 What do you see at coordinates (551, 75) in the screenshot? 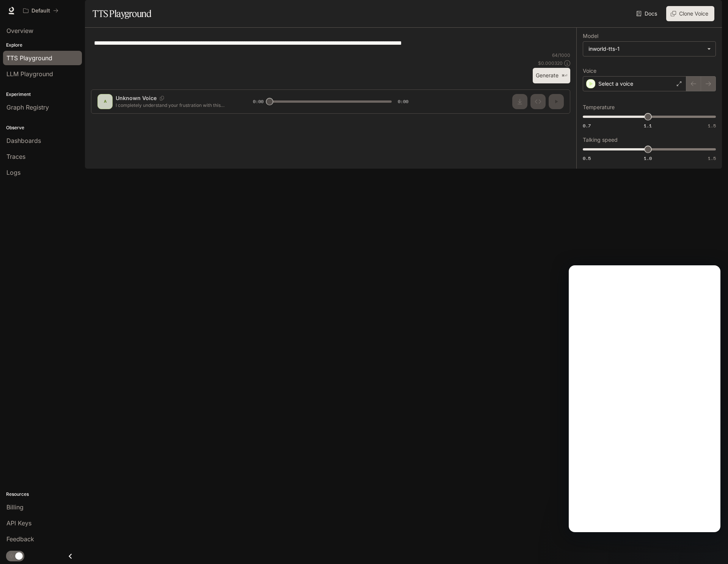
I see `button: Generate⌘⏎` at bounding box center [551, 75].